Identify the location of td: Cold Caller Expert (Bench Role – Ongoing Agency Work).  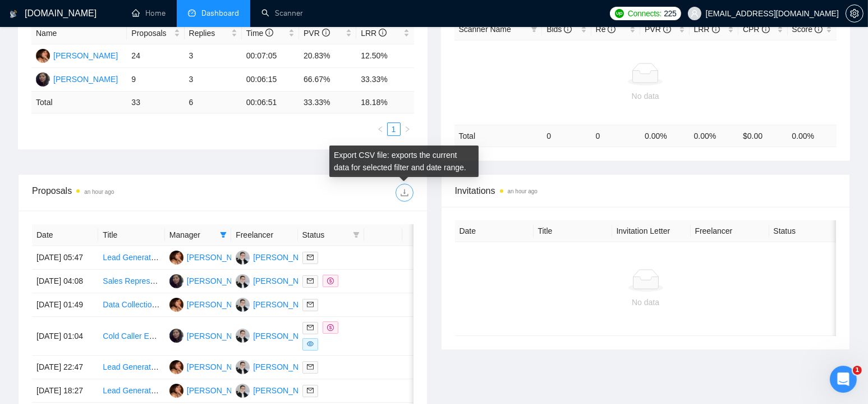
(131, 336).